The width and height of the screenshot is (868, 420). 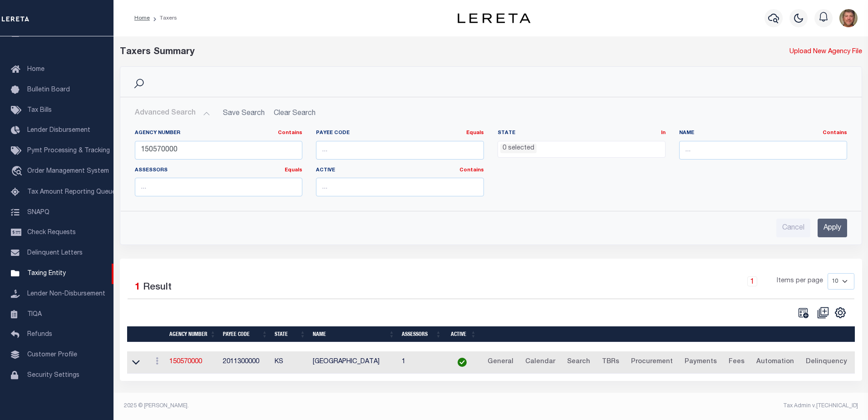 What do you see at coordinates (68, 171) in the screenshot?
I see `span: Order Management System` at bounding box center [68, 171].